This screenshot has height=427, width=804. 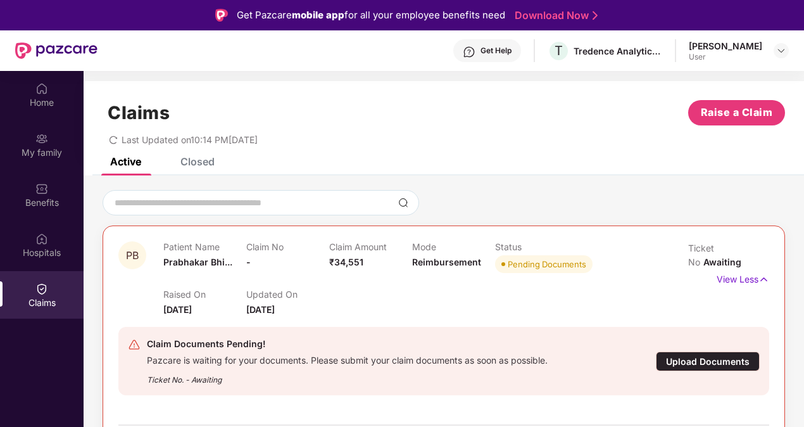 I want to click on button: Raise a Claim, so click(x=736, y=113).